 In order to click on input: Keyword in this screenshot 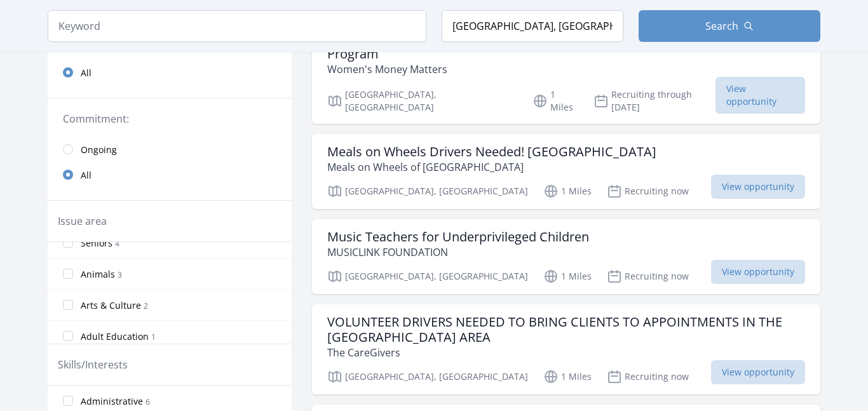, I will do `click(237, 26)`.